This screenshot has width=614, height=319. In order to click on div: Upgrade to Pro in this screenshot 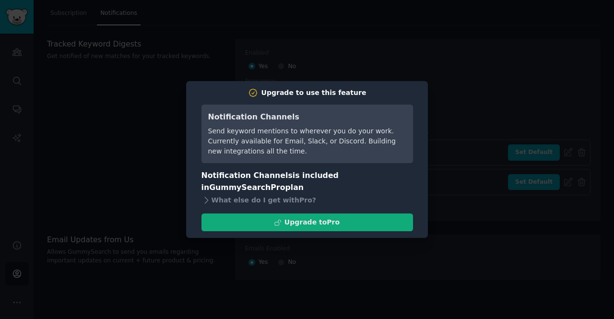, I will do `click(312, 222)`.